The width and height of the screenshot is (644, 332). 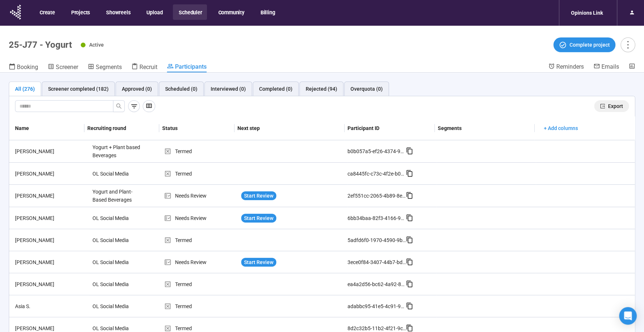 I want to click on button: exportExport, so click(x=611, y=106).